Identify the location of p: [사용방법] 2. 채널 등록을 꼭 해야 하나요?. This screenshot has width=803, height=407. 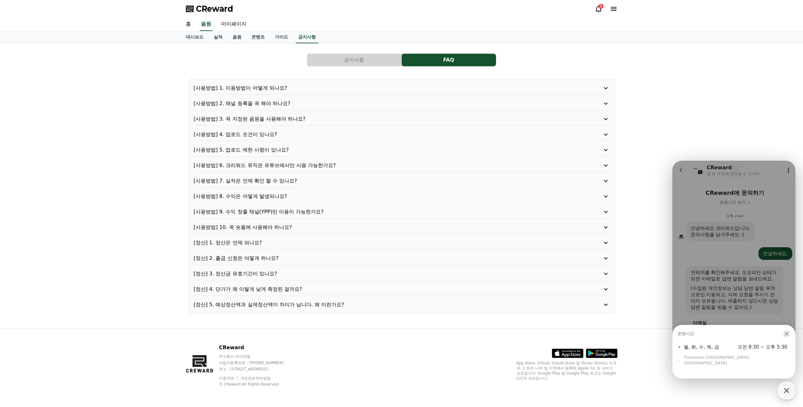
(385, 104).